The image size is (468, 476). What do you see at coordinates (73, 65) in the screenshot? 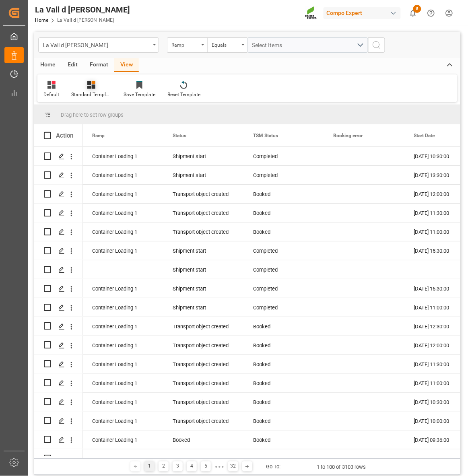
I see `div: Edit` at bounding box center [73, 65].